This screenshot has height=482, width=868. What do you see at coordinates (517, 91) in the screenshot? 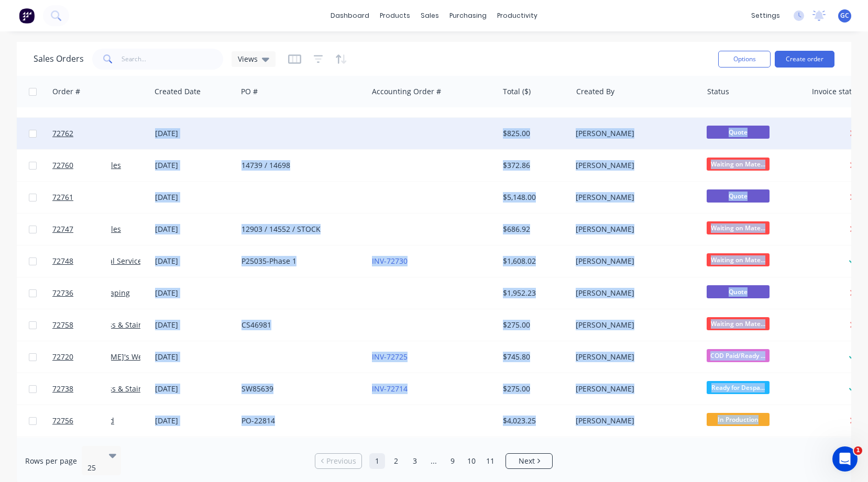
I see `div: Total ($)` at bounding box center [517, 91].